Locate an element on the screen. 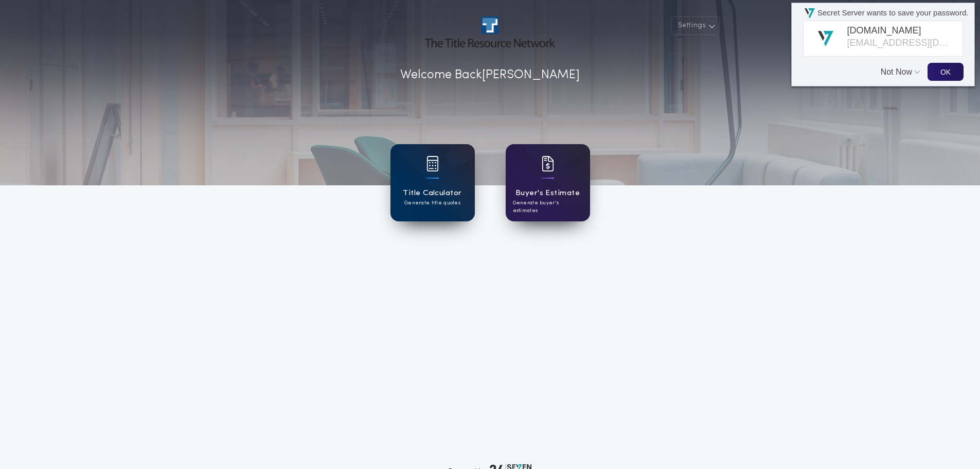 Image resolution: width=980 pixels, height=469 pixels. h1: Buyer's Estimate is located at coordinates (548, 193).